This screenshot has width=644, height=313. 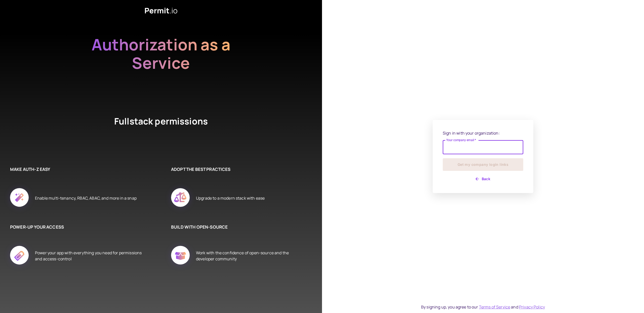 What do you see at coordinates (239, 227) in the screenshot?
I see `h6: BUILD WITH OPEN-SOURCE` at bounding box center [239, 227].